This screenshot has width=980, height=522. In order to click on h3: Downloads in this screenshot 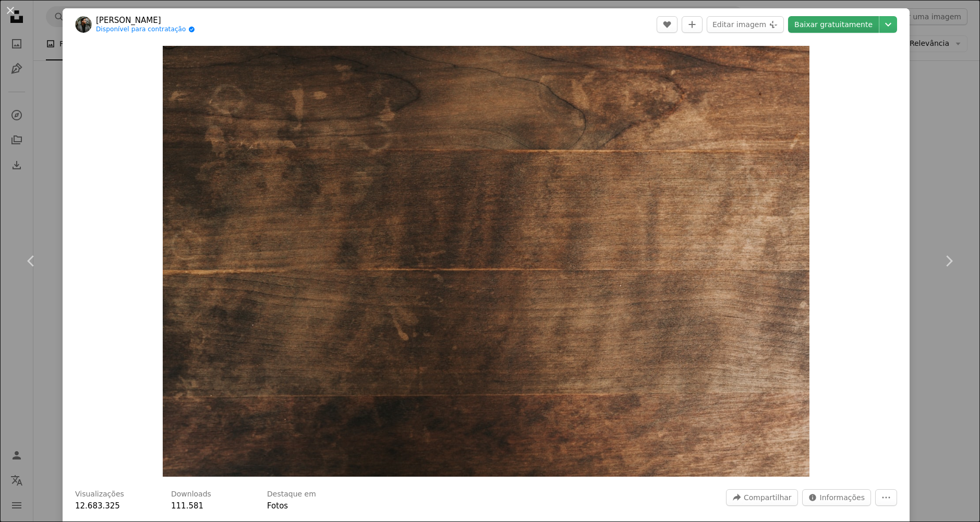, I will do `click(191, 494)`.